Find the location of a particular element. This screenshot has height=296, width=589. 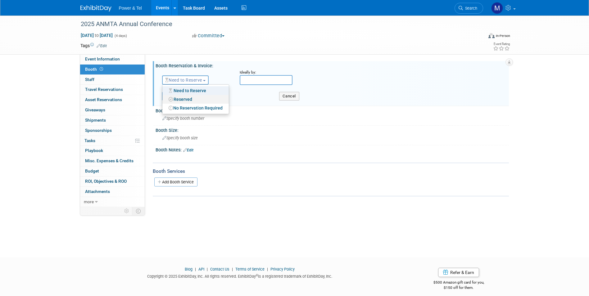

span: Asset Reservations is located at coordinates (103, 100).